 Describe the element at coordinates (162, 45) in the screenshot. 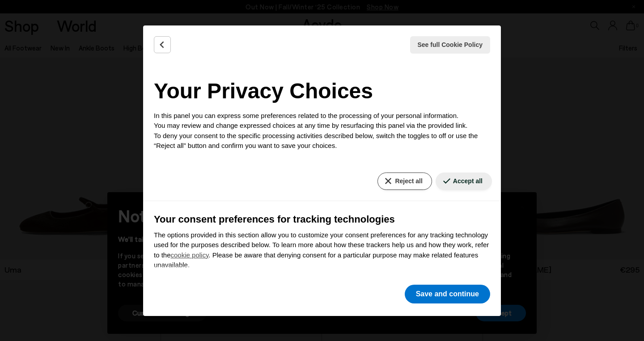

I see `button: Back` at that location.